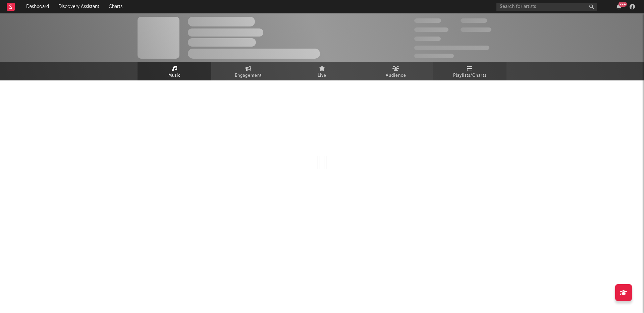 The image size is (644, 313). Describe the element at coordinates (396, 71) in the screenshot. I see `a: Audience` at that location.